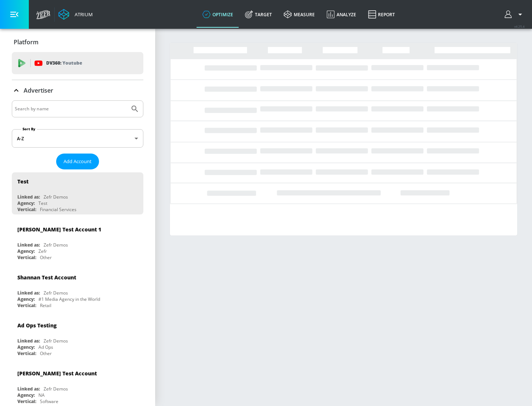 The height and width of the screenshot is (406, 532). Describe the element at coordinates (78, 162) in the screenshot. I see `span: Add Account` at that location.